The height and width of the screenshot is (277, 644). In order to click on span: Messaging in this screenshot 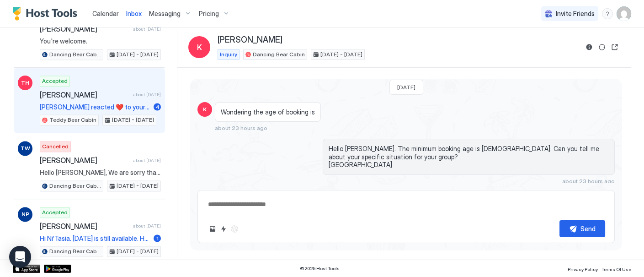, I will do `click(164, 14)`.